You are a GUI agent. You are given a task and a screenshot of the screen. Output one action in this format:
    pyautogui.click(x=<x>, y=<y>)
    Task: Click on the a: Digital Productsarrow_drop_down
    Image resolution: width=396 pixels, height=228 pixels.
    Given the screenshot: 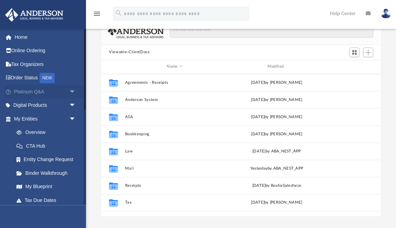 What is the action you would take?
    pyautogui.click(x=45, y=105)
    